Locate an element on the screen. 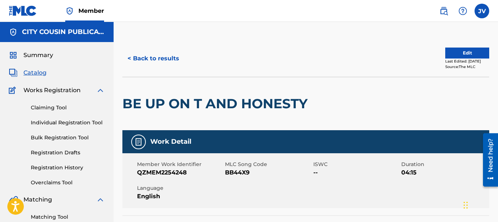 The width and height of the screenshot is (498, 222). span: Summary is located at coordinates (38, 55).